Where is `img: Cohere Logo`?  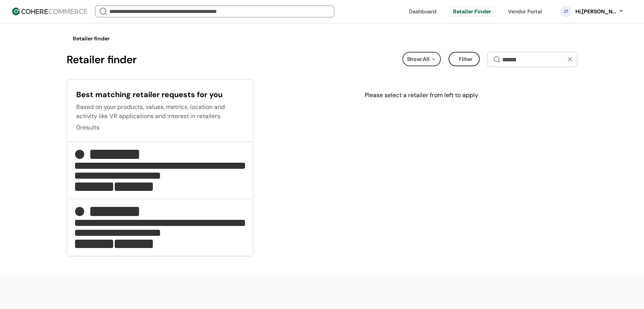 img: Cohere Logo is located at coordinates (50, 11).